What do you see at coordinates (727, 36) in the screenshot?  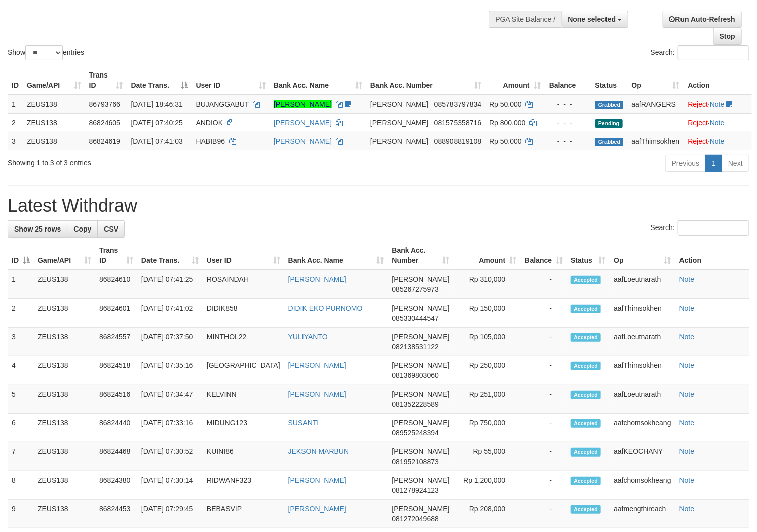 I see `a: Stop` at bounding box center [727, 36].